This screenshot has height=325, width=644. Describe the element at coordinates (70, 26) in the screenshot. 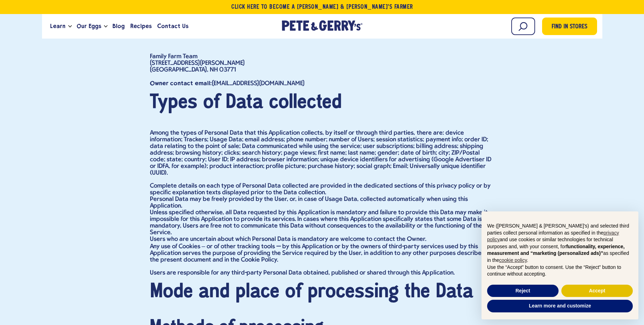

I see `button: Open the dropdown menu for Learn` at that location.